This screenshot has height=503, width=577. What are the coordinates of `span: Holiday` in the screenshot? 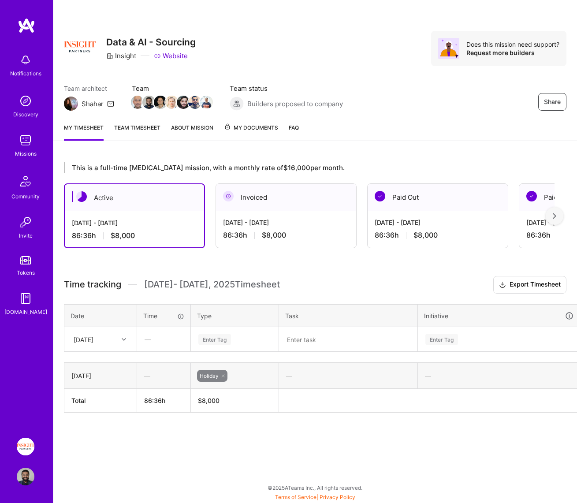 It's located at (209, 376).